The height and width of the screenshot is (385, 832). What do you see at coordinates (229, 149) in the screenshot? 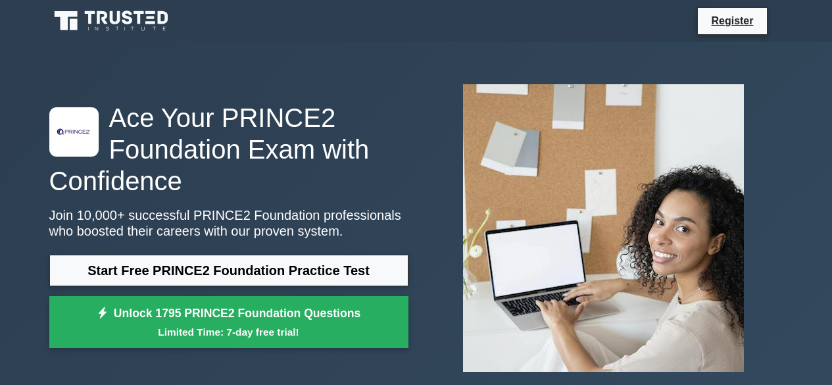
I see `h1: Ace Your PRINCE2 Foundation Exam with Confidence` at bounding box center [229, 149].